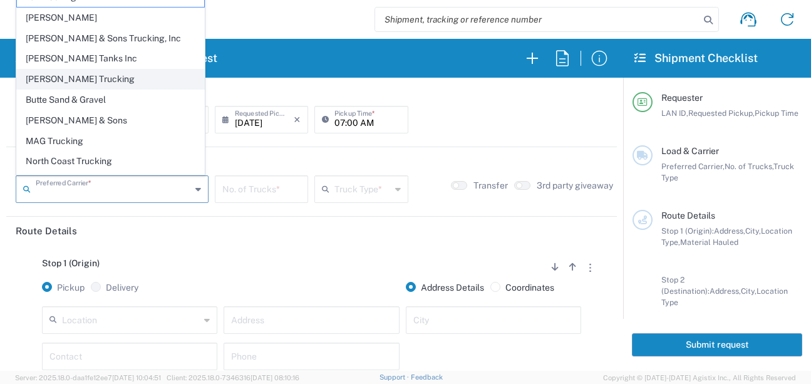  I want to click on span: Material Hauled, so click(709, 242).